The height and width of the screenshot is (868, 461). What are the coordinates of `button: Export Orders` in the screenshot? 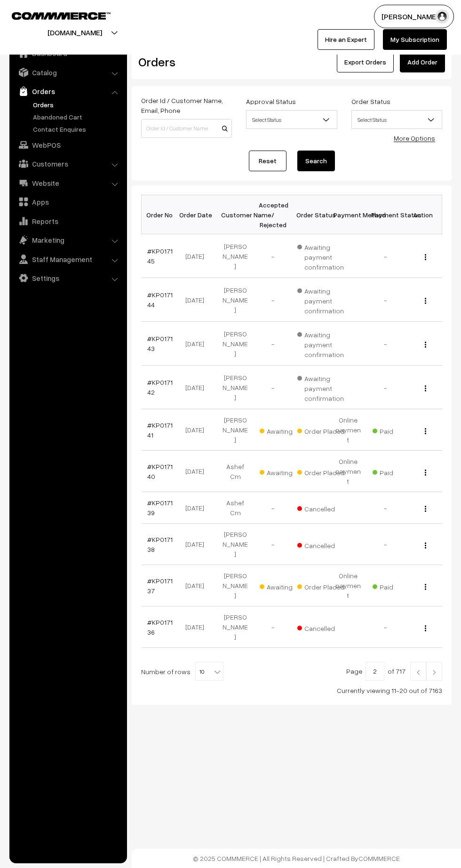 It's located at (365, 62).